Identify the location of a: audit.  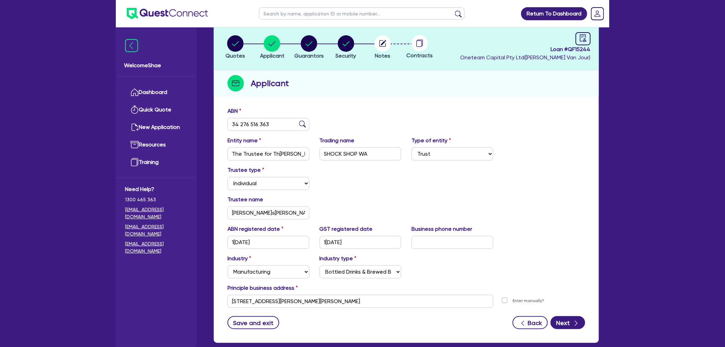
(583, 39).